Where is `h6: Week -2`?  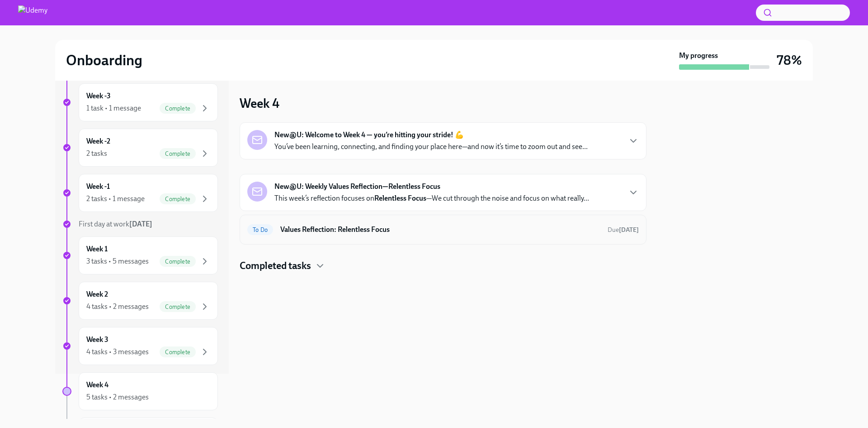 h6: Week -2 is located at coordinates (98, 141).